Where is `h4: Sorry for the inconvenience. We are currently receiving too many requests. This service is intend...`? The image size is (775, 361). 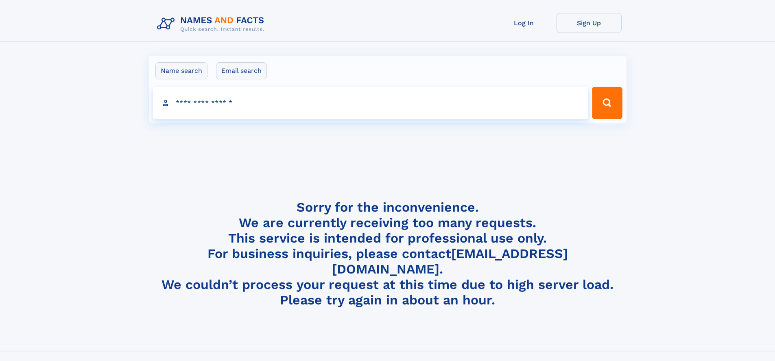 h4: Sorry for the inconvenience. We are currently receiving too many requests. This service is intend... is located at coordinates (388, 254).